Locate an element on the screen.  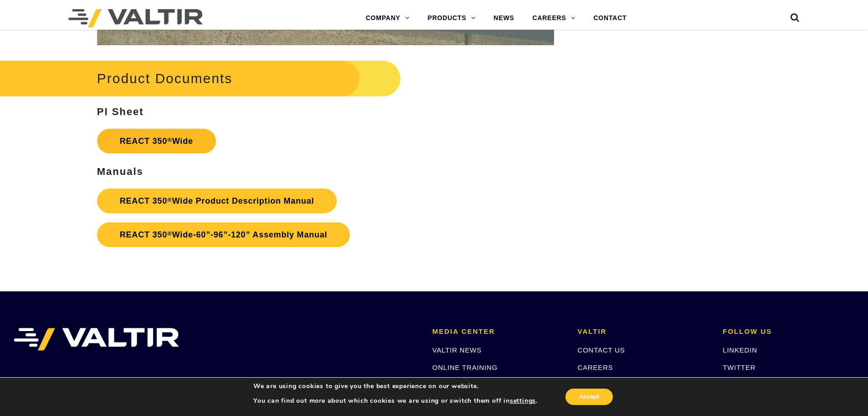
a: COMPANY is located at coordinates (388, 18).